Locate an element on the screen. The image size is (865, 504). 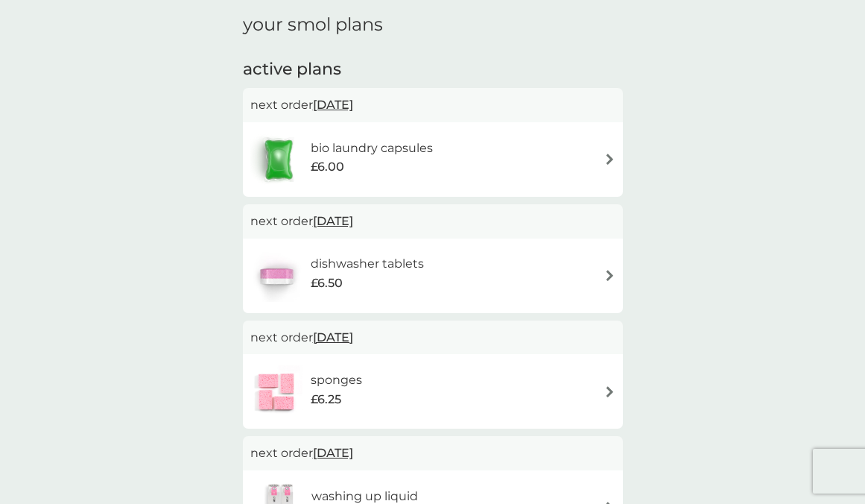
h6: bio laundry capsules is located at coordinates (372, 149).